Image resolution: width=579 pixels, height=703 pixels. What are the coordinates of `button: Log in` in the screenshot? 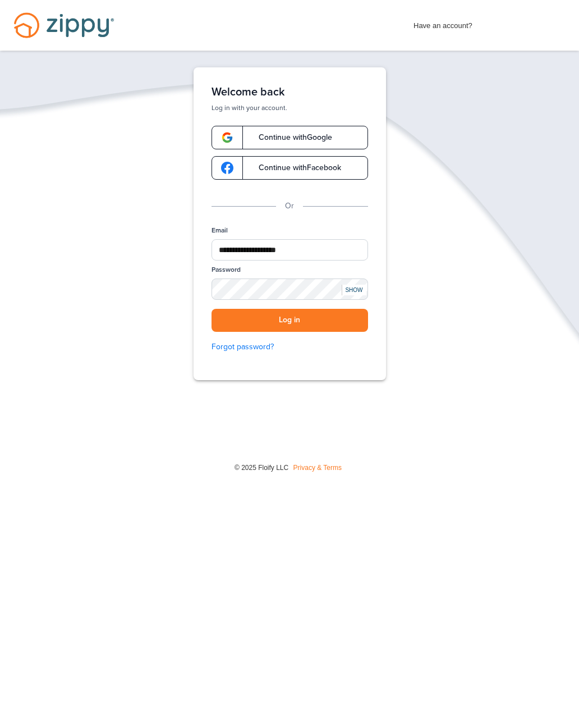 It's located at (290, 320).